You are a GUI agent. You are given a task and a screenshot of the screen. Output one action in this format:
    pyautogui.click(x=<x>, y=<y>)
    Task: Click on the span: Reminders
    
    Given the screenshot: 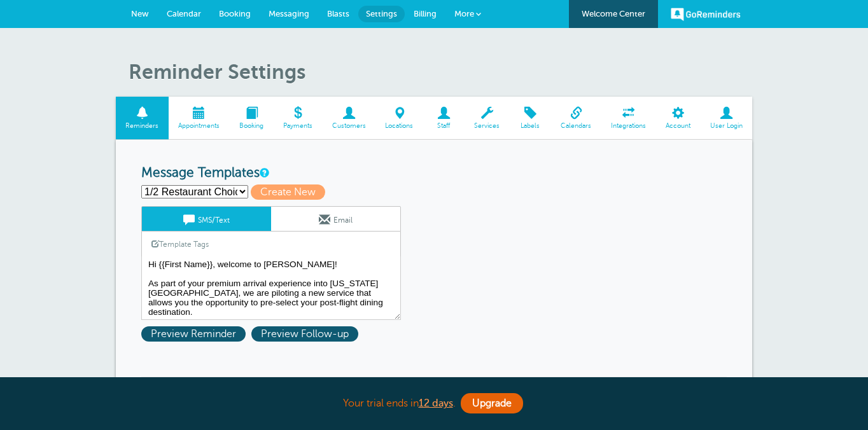 What is the action you would take?
    pyautogui.click(x=142, y=126)
    